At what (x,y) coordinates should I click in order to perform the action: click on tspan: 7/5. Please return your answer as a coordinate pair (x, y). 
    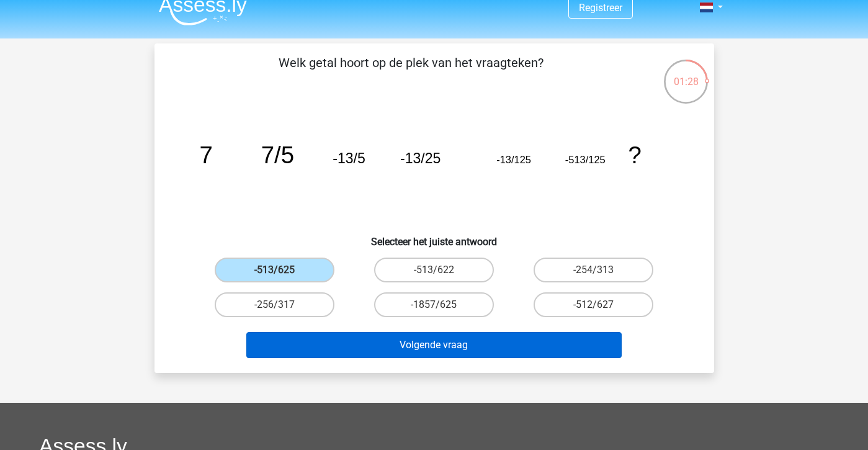
    Looking at the image, I should click on (277, 155).